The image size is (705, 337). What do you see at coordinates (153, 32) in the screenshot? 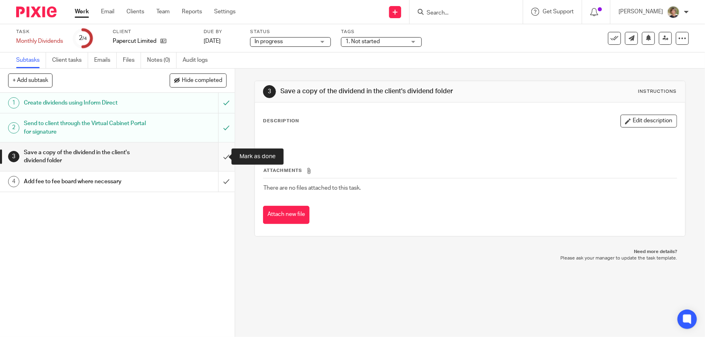
I see `label: Client` at bounding box center [153, 32].